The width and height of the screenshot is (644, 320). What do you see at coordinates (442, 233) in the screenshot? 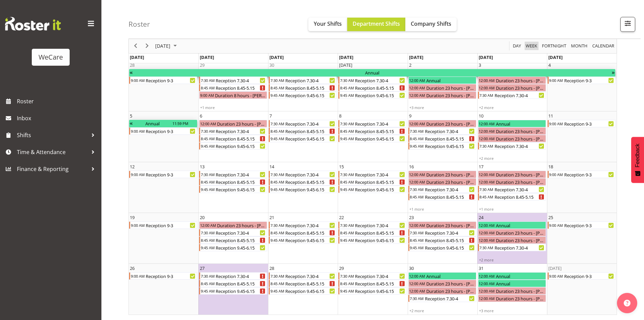
I see `div: Reception 7.30-4 Begin From Thursday, October 23, 2025 at 7:30:00 AM GMT+13:00 Ends At Thursday, ...` at bounding box center [442, 233].